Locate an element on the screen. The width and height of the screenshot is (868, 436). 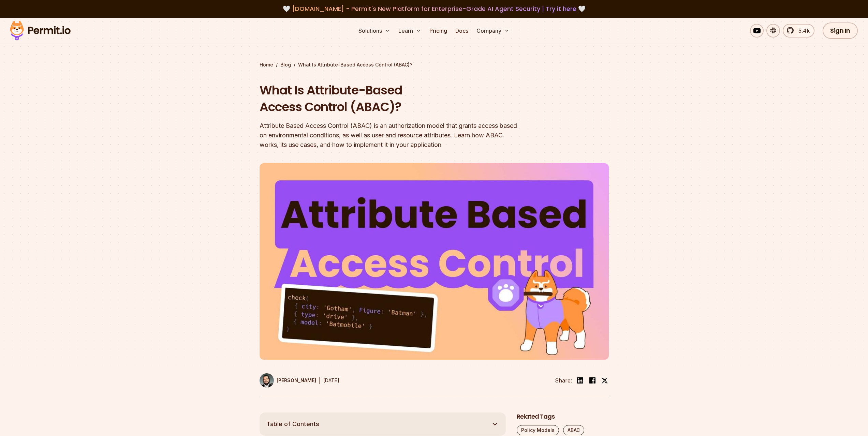
a: 5.4k is located at coordinates (798, 31).